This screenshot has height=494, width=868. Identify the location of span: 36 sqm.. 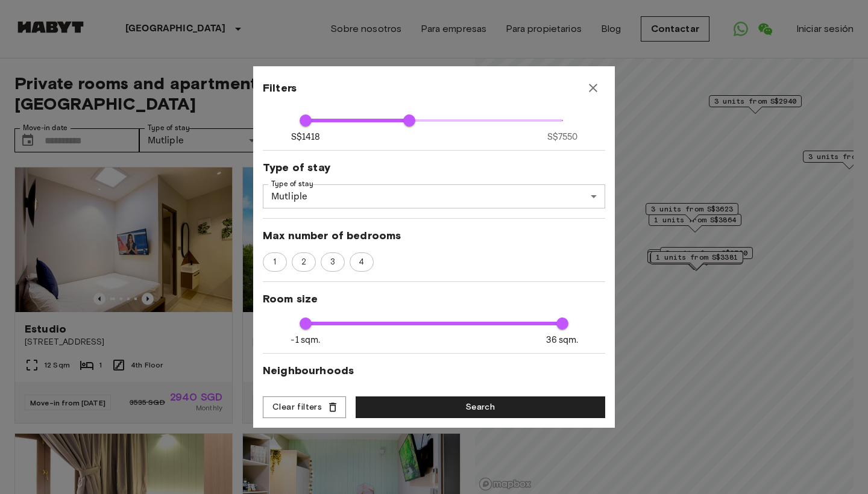
(562, 340).